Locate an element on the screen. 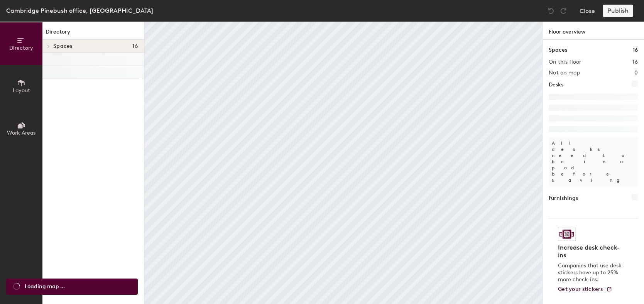  span: Layout is located at coordinates (21, 90).